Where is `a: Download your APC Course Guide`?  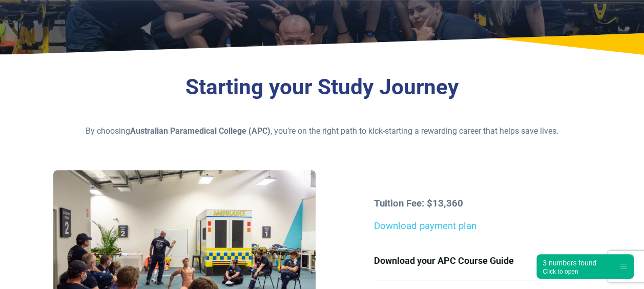 a: Download your APC Course Guide is located at coordinates (482, 260).